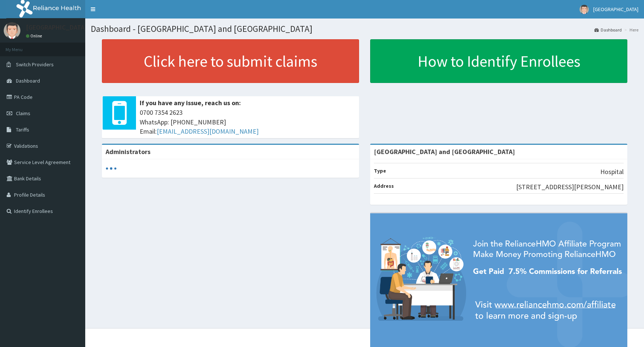  What do you see at coordinates (231, 61) in the screenshot?
I see `a: Click here to submit claims` at bounding box center [231, 61].